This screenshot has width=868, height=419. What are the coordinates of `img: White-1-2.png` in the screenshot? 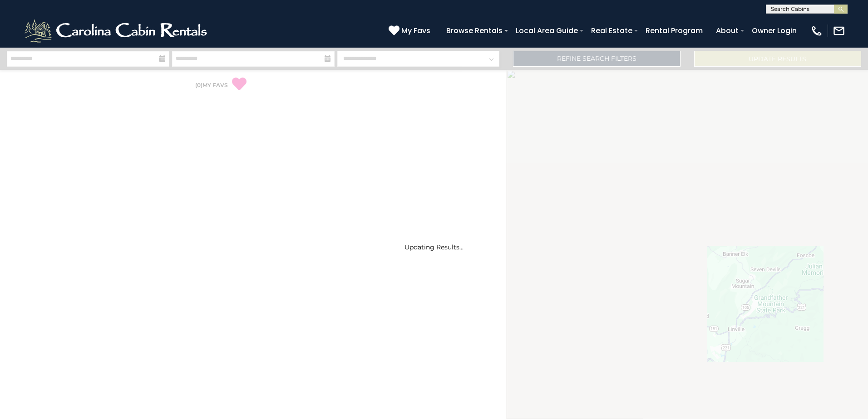 It's located at (117, 31).